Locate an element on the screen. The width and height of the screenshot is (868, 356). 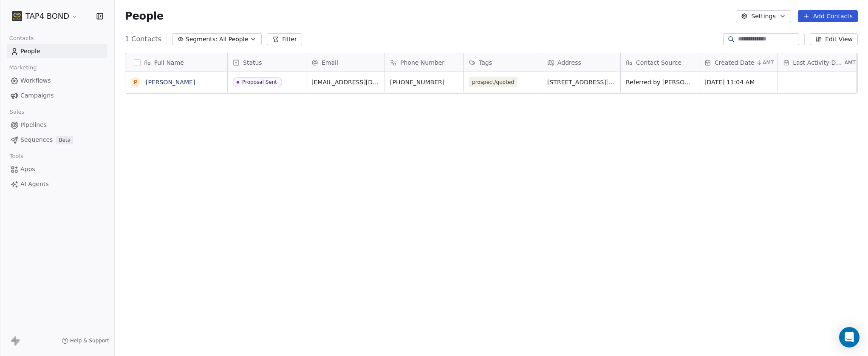
span: Contact Source is located at coordinates (658, 63).